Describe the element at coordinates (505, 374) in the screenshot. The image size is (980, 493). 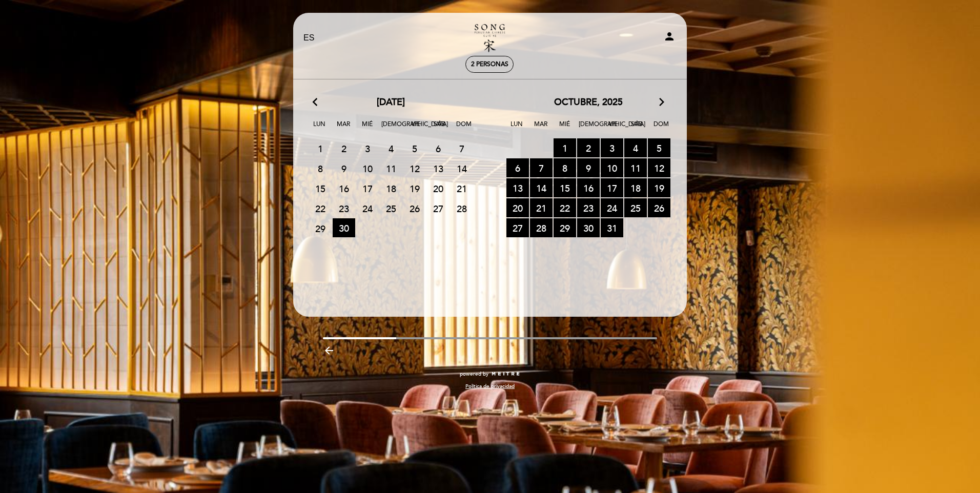
I see `img: MEITRE` at that location.